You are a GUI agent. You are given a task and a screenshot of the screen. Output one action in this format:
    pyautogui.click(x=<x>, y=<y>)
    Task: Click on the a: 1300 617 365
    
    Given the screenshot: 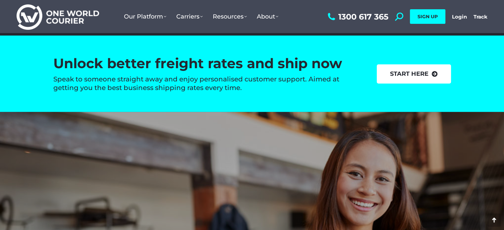 What is the action you would take?
    pyautogui.click(x=357, y=17)
    